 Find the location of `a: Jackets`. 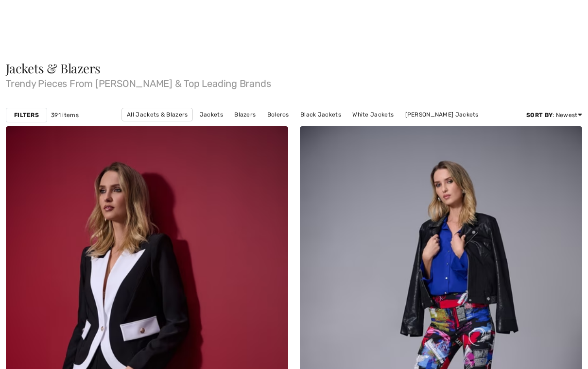

a: Jackets is located at coordinates (211, 115).